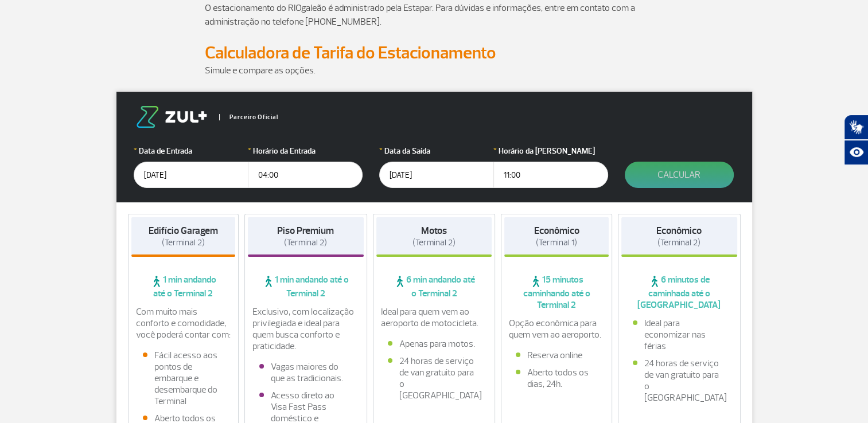 The image size is (868, 423). What do you see at coordinates (434, 286) in the screenshot?
I see `span: 6 min andando até o Terminal 2` at bounding box center [434, 286].